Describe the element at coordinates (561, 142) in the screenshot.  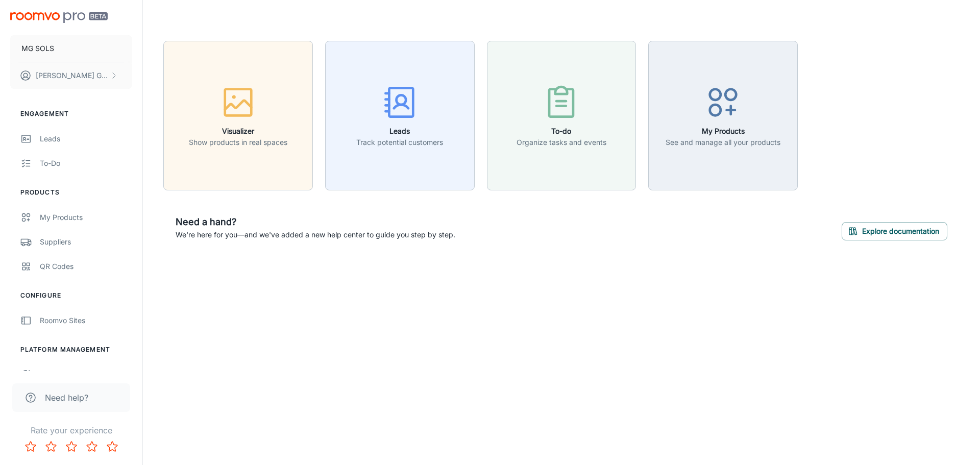
I see `p: Organize tasks and events` at that location.